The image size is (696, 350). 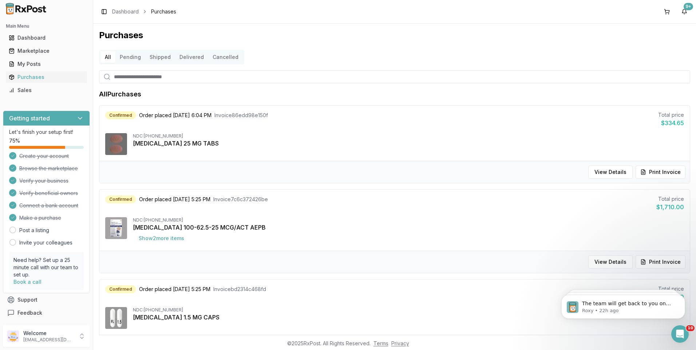 What do you see at coordinates (225, 57) in the screenshot?
I see `button: Cancelled` at bounding box center [225, 57].